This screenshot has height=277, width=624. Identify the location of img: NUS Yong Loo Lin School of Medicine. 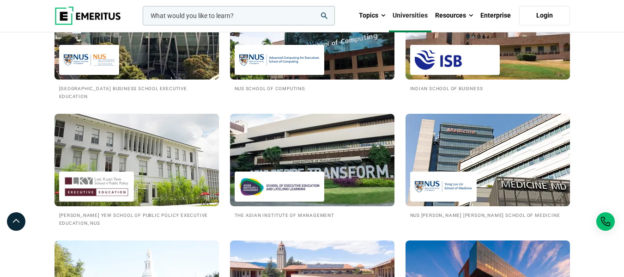
(443, 186).